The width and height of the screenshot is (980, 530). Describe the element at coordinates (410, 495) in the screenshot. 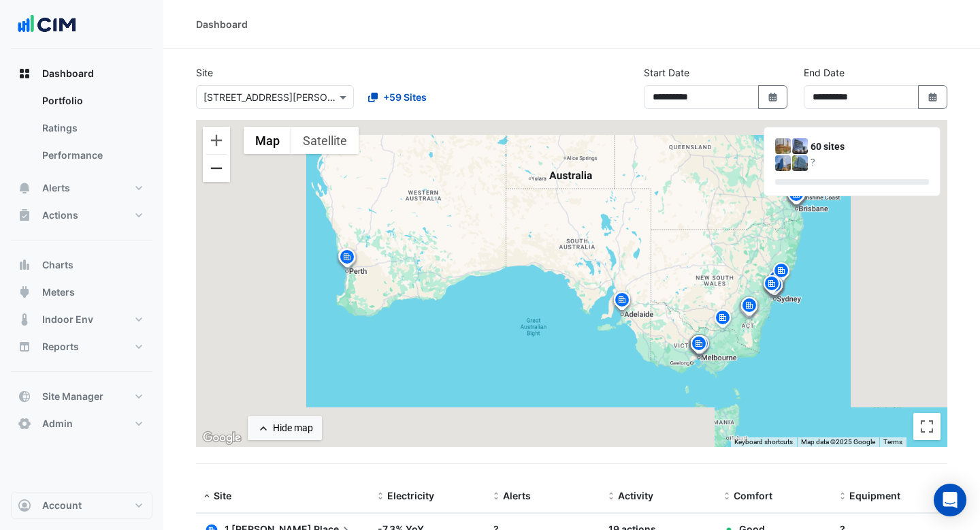

I see `span: Electricity` at that location.